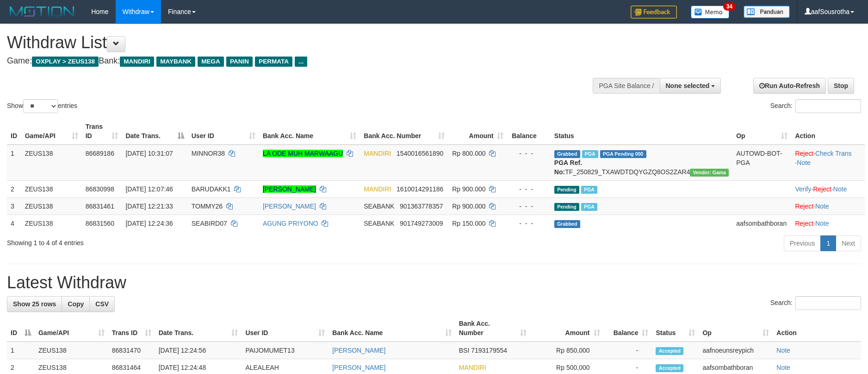 Image resolution: width=868 pixels, height=374 pixels. Describe the element at coordinates (14, 189) in the screenshot. I see `td: 2` at that location.